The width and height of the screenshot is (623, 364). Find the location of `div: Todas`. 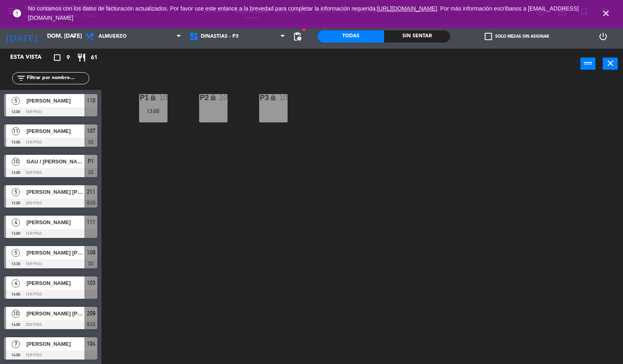

div: Todas is located at coordinates (350, 36).